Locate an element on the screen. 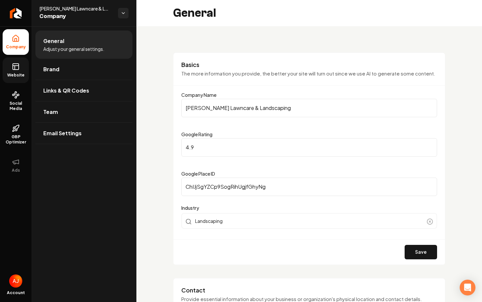 This screenshot has height=302, width=482. span: Email Settings is located at coordinates (62, 133).